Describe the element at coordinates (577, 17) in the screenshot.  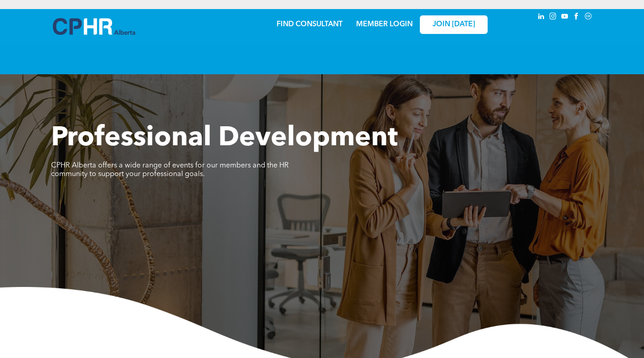
I see `a: facebook` at that location.